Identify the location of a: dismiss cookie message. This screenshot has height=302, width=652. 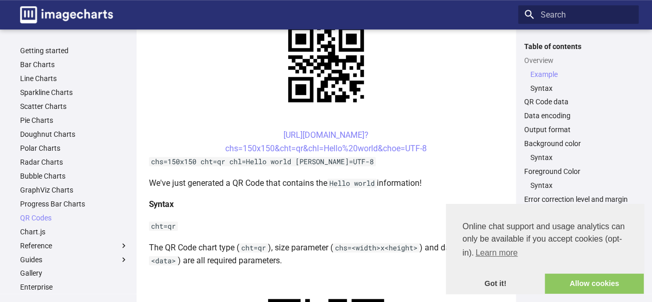
(496, 284).